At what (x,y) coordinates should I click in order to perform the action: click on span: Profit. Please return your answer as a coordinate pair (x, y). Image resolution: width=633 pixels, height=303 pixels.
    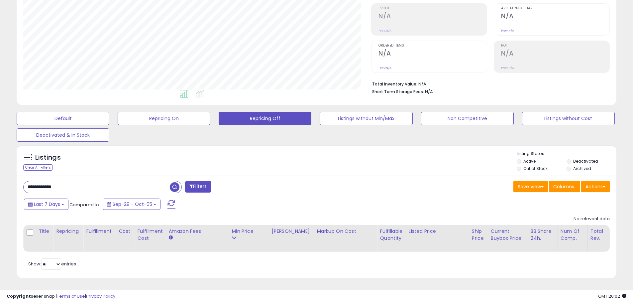
    Looking at the image, I should click on (433, 8).